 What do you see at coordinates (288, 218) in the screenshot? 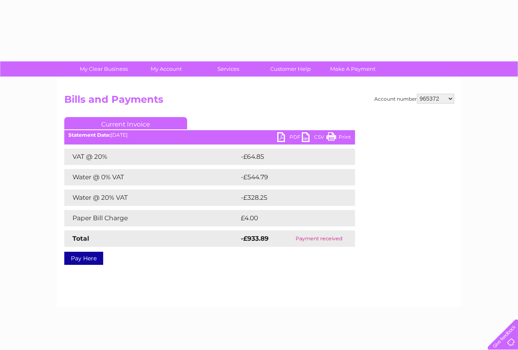
I see `td: £4.00` at bounding box center [288, 218].